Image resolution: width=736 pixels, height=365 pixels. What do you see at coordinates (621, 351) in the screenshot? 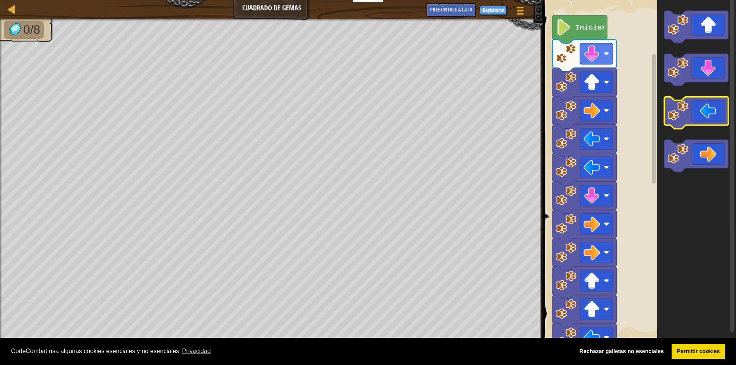
I see `font: Rechazar galletas no esenciales` at bounding box center [621, 351].